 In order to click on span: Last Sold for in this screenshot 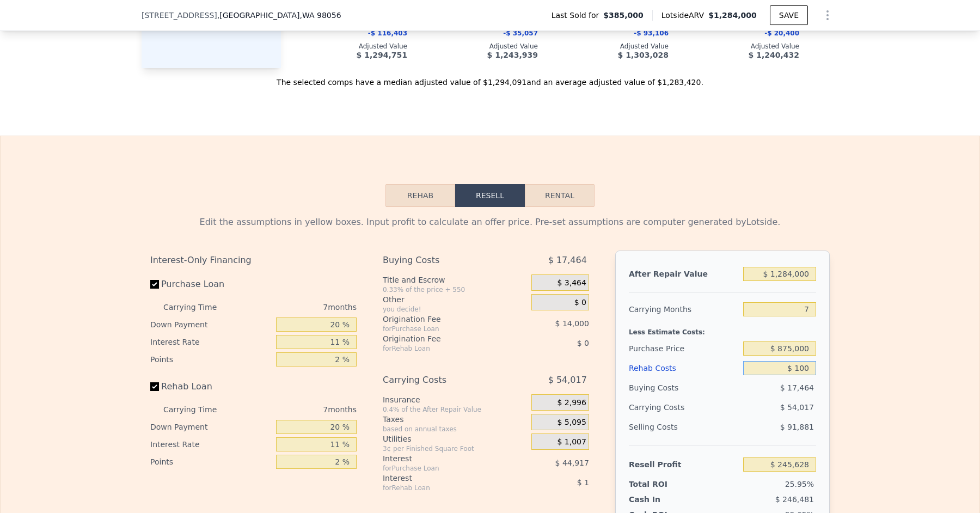, I will do `click(578, 15)`.